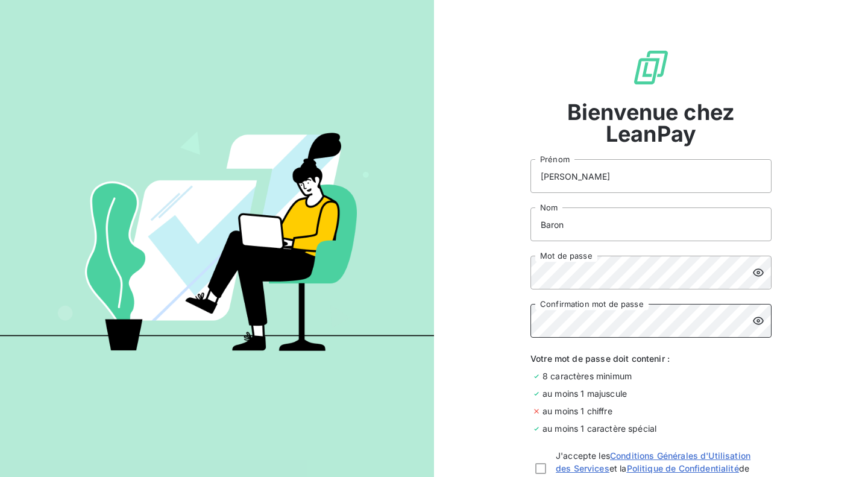  Describe the element at coordinates (585, 394) in the screenshot. I see `span: au moins 1 majuscule` at that location.